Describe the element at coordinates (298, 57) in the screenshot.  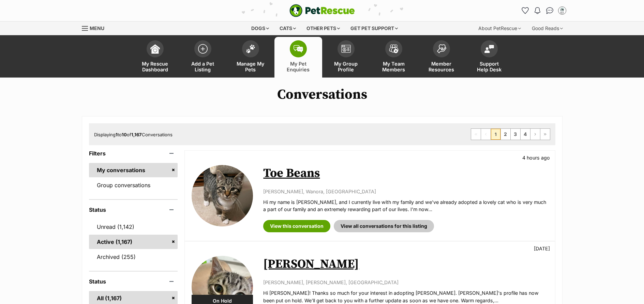
I see `a: My Pet Enquiries` at that location.